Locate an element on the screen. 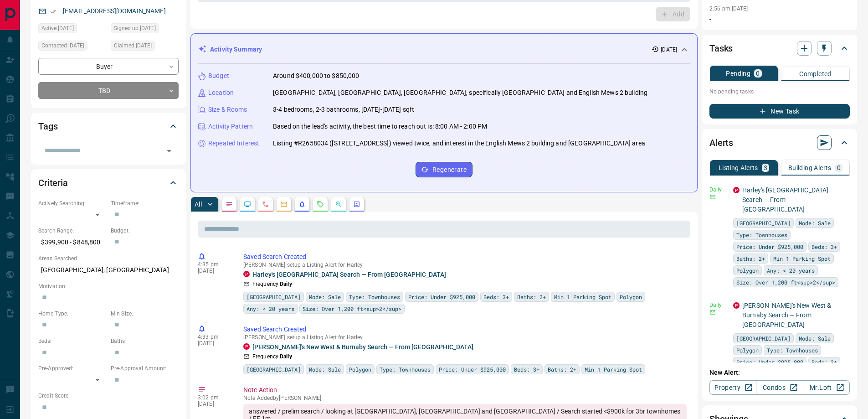  h2: Tags is located at coordinates (48, 126).